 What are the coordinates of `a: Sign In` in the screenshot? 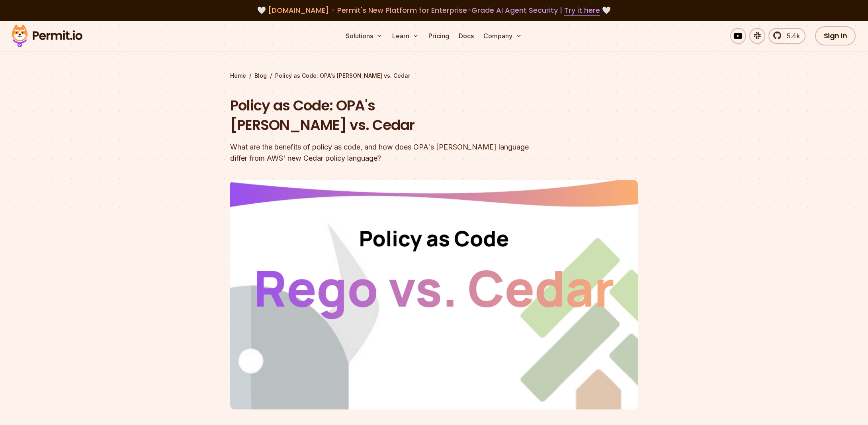 It's located at (835, 36).